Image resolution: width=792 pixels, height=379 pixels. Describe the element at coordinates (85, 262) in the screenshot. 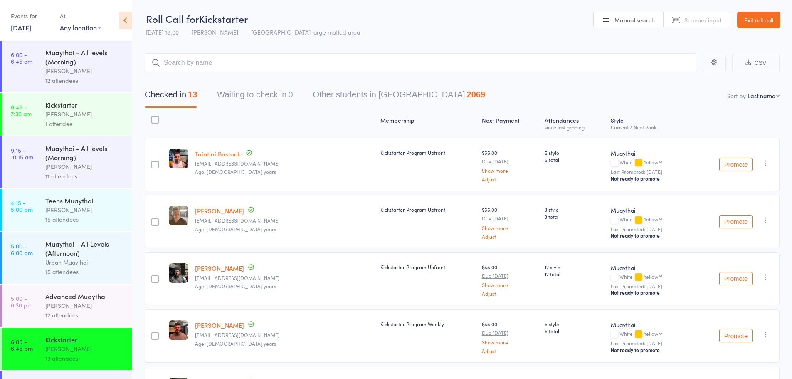

I see `div: Urban Muaythai` at that location.